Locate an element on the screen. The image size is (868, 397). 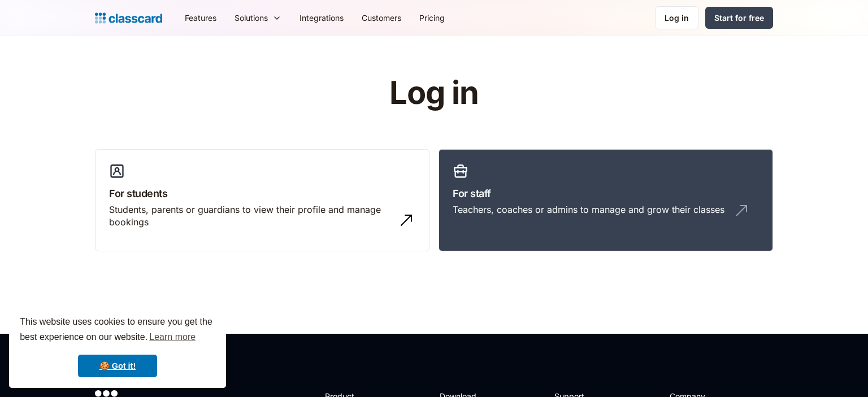
a: Features is located at coordinates (201, 17).